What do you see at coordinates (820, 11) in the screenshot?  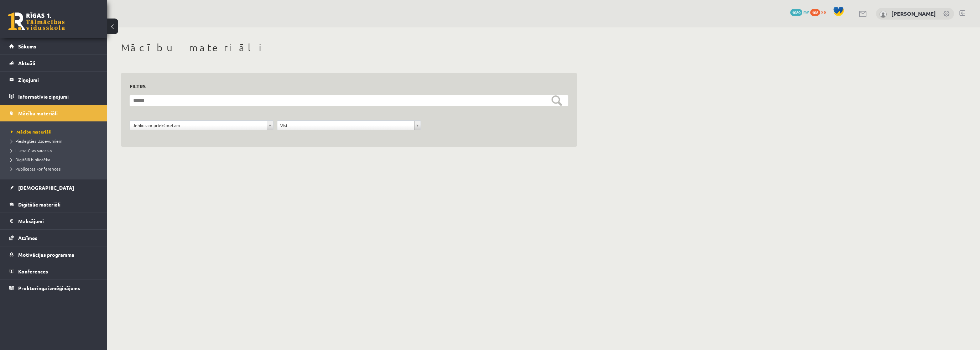 I see `a: 108 xp` at bounding box center [820, 11].